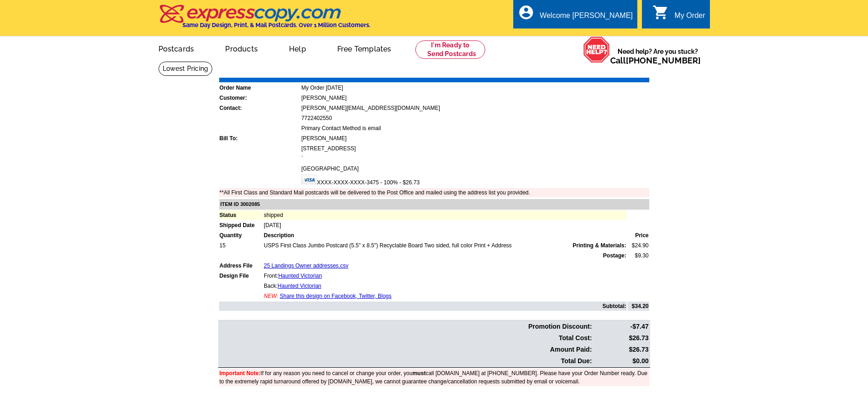  What do you see at coordinates (241, 276) in the screenshot?
I see `td: Design File` at bounding box center [241, 276].